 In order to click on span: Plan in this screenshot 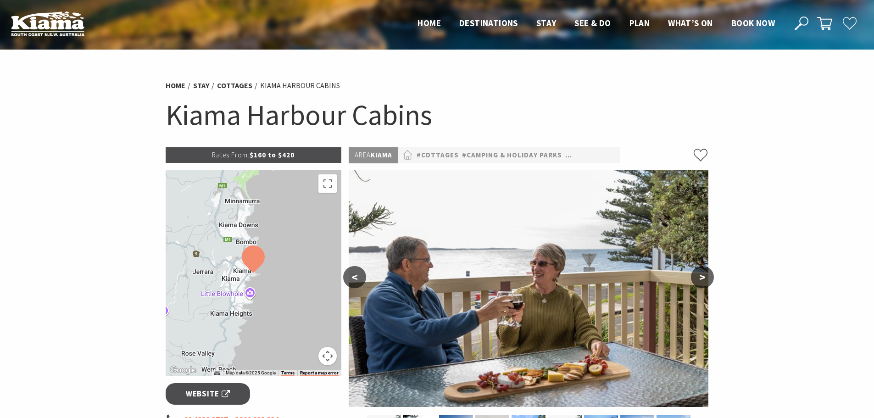, I will do `click(640, 23)`.